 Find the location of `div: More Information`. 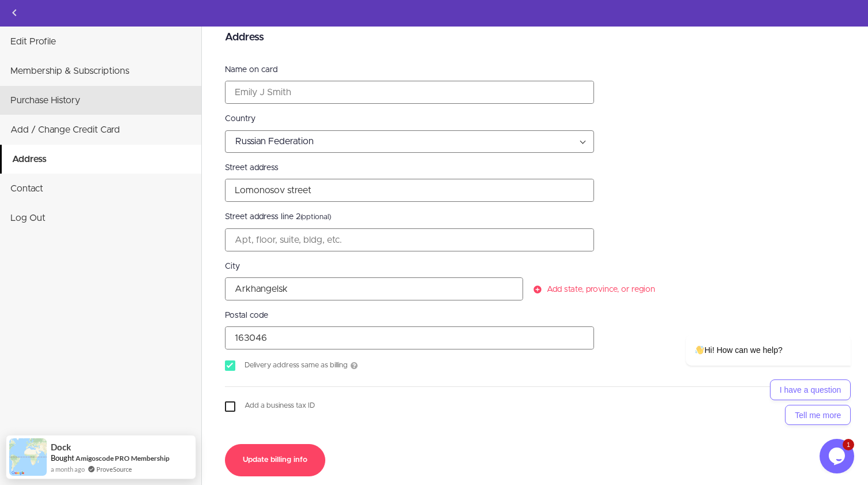

div: More Information is located at coordinates (354, 365).